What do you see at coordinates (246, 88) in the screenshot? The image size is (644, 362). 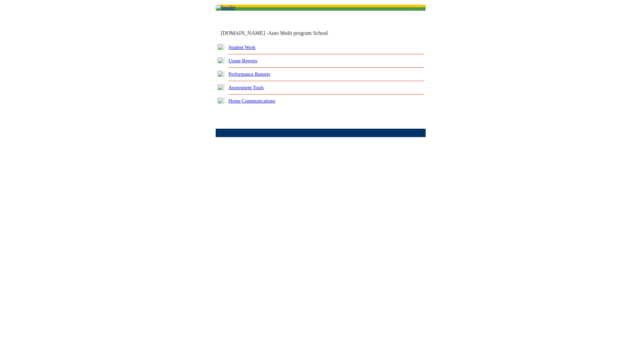 I see `a: Assessment Tools` at bounding box center [246, 88].